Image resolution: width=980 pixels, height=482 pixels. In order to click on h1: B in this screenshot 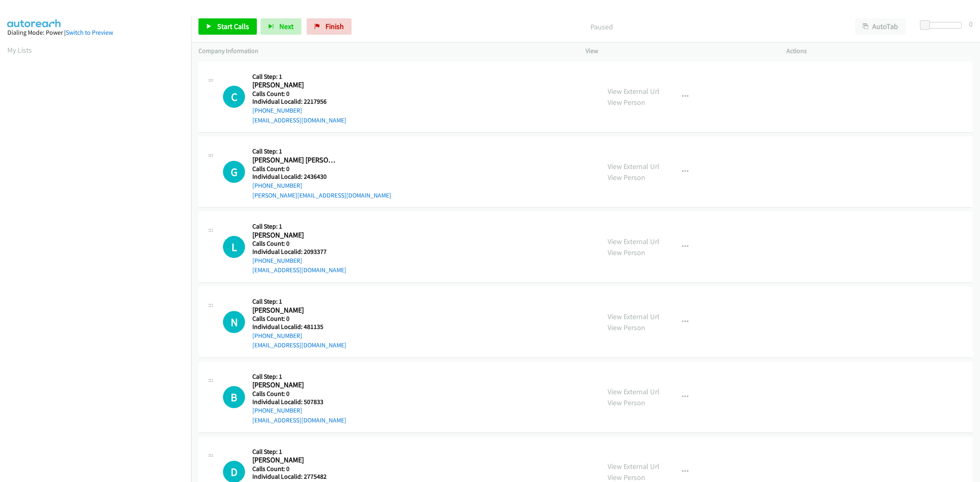, I will do `click(234, 397)`.